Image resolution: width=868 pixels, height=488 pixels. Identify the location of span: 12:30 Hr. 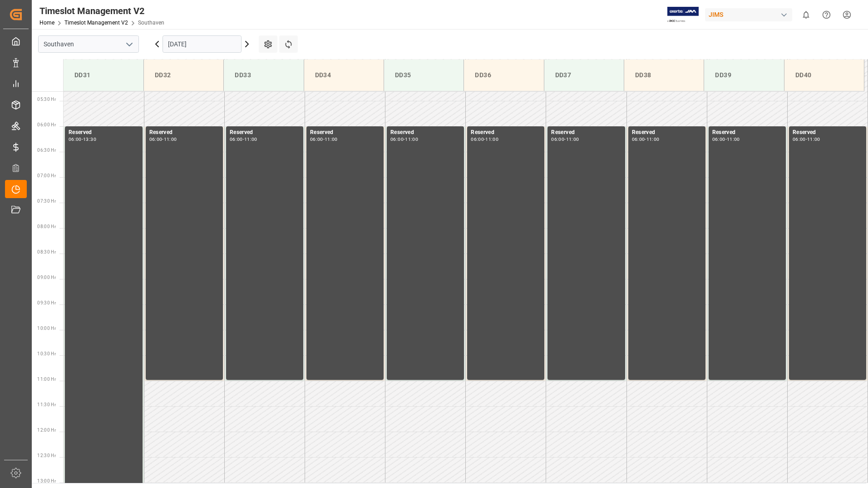
(46, 455).